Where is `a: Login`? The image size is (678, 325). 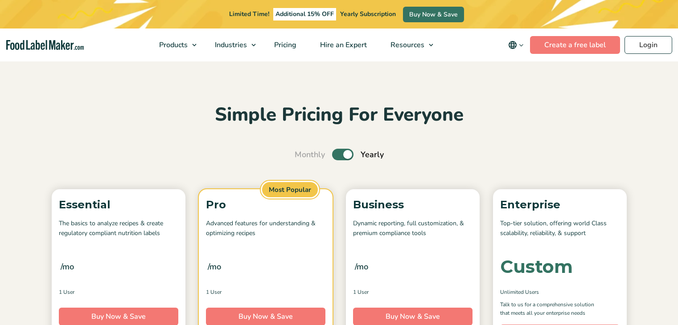 a: Login is located at coordinates (648, 45).